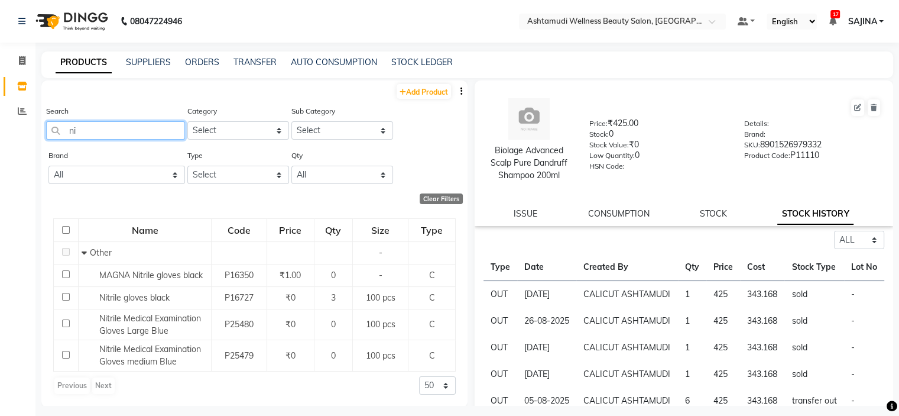 This screenshot has width=899, height=416. Describe the element at coordinates (529, 163) in the screenshot. I see `div: Biolage Advanced Scalp Pure Dandruff Shampoo 200ml` at that location.